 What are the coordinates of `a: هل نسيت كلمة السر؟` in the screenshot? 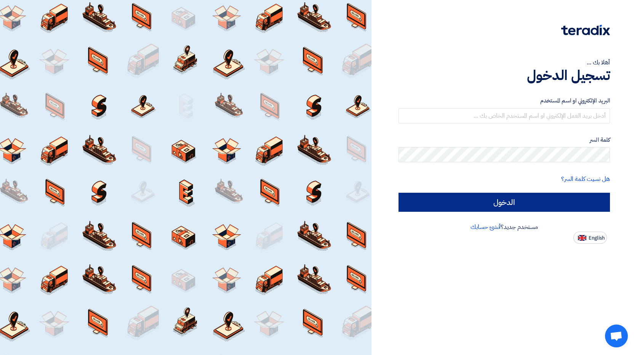 It's located at (585, 179).